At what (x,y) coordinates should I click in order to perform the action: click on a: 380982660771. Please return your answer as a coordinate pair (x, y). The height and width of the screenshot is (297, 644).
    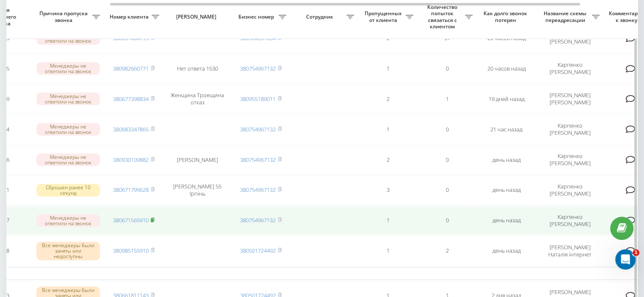
    Looking at the image, I should click on (131, 69).